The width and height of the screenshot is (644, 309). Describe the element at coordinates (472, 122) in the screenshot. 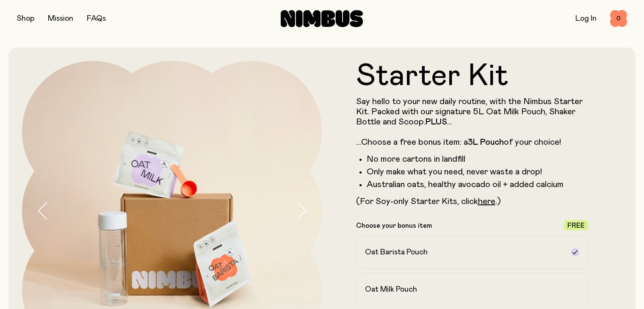

I see `p: Say hello to your new daily routine, with the Nimbus Starter Kit. Packed with our signature 5L Oa...` at that location.